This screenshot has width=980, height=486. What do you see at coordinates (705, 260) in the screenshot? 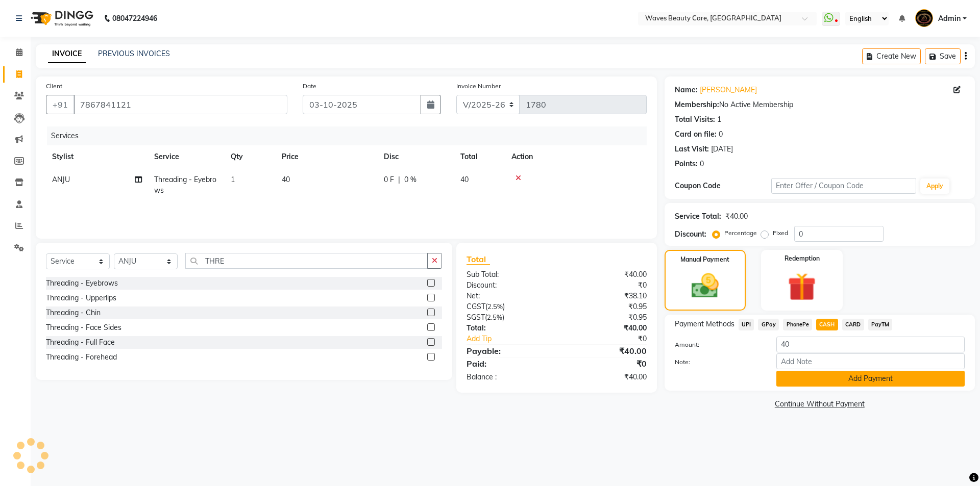
I see `label: Manual Payment` at bounding box center [705, 260].